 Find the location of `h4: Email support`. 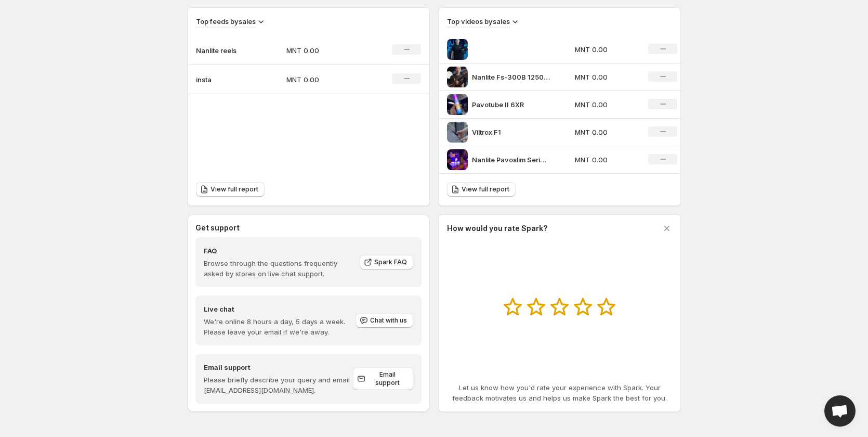

h4: Email support is located at coordinates (278, 367).